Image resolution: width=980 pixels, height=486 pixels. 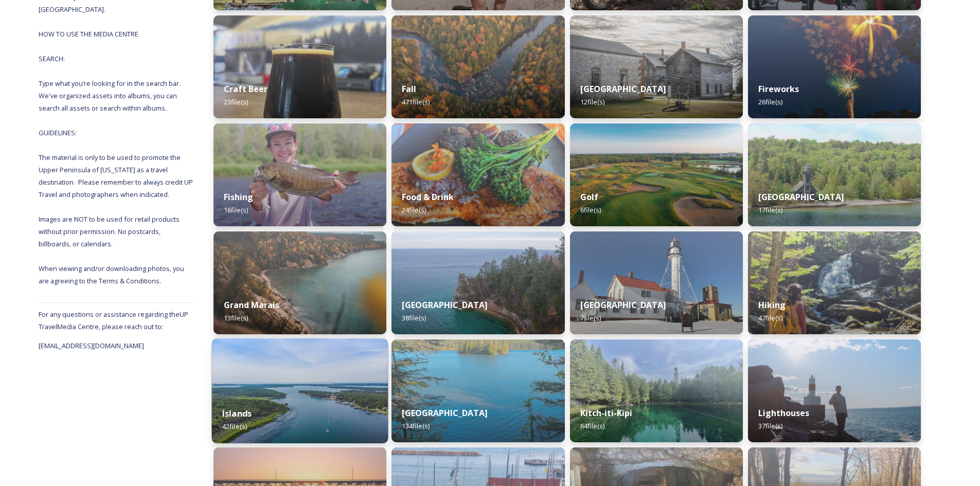 I want to click on img: 1237c53d-7c67-4df5-a350-6eef5bd8270f.jpg, so click(x=478, y=175).